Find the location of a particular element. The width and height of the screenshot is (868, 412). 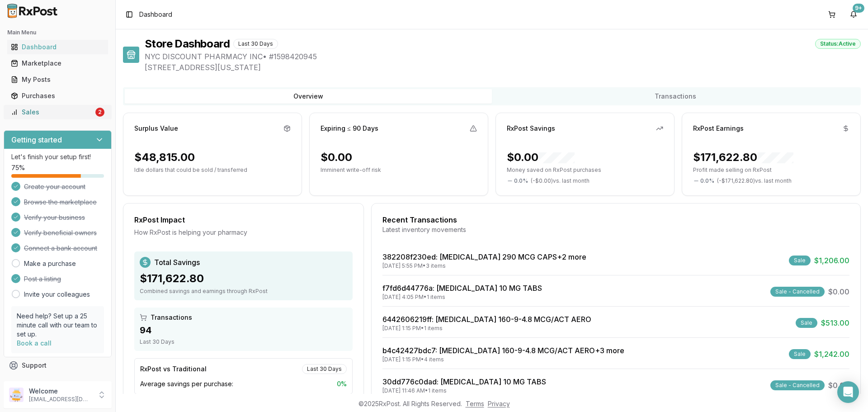

div: $48,815.00 is located at coordinates (164, 158).